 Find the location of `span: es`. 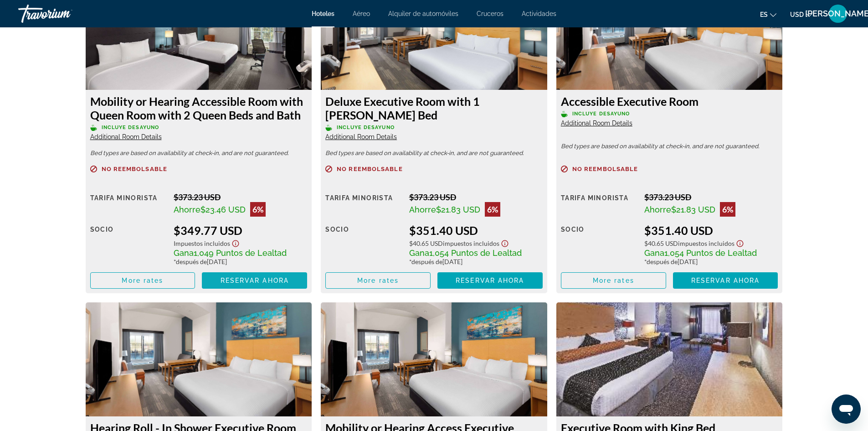

span: es is located at coordinates (764, 15).